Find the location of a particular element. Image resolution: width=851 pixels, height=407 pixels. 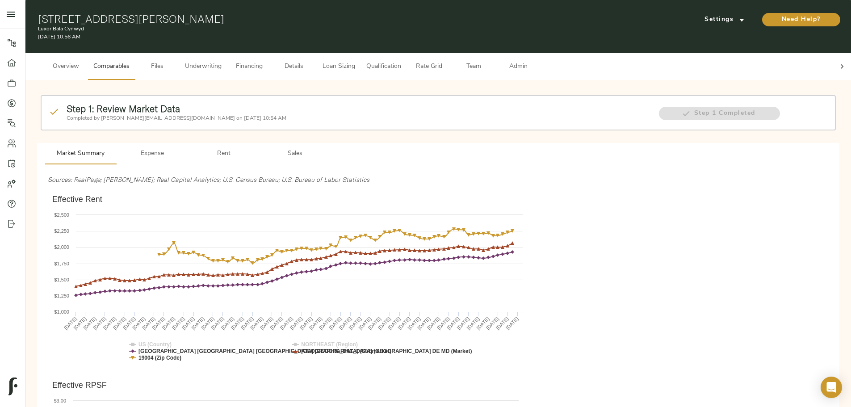

span: Comparables is located at coordinates (111, 67).